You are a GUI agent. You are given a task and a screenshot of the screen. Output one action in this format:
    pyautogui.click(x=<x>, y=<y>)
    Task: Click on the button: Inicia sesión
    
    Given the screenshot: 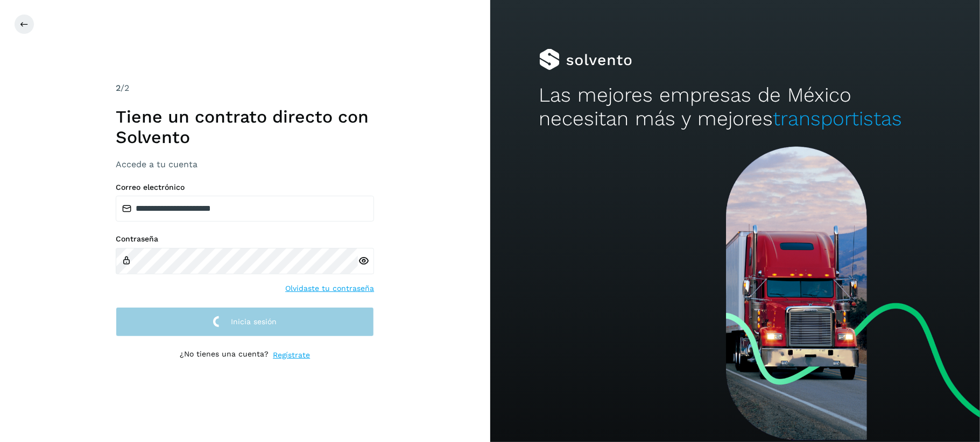 What is the action you would take?
    pyautogui.click(x=245, y=322)
    